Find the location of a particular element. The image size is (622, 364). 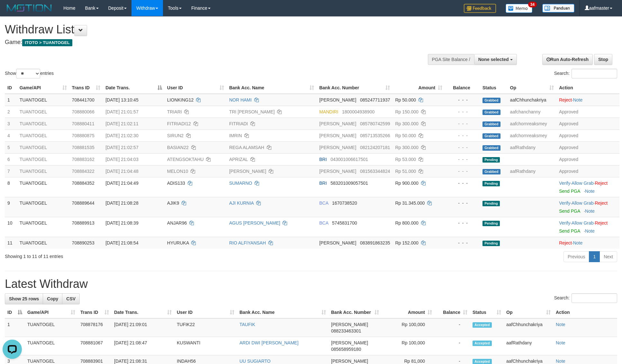

span: Pending is located at coordinates (491, 223).